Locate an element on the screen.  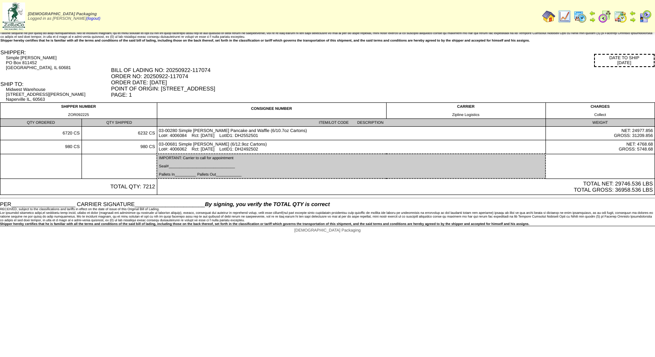
td: QTY ORDERED is located at coordinates (41, 123).